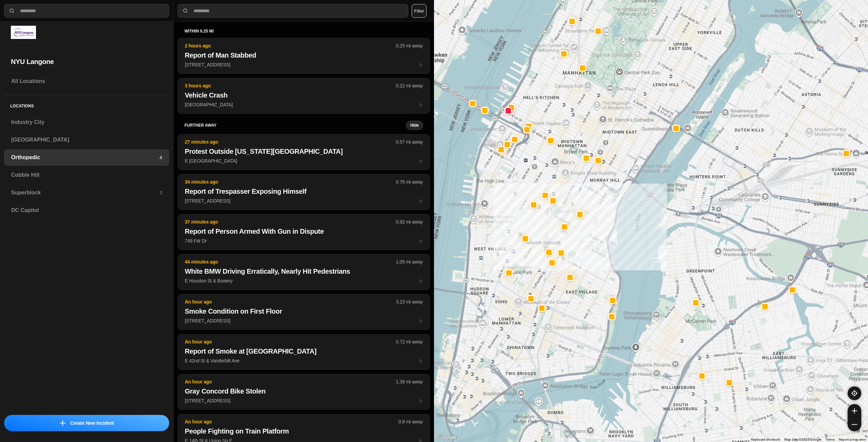  Describe the element at coordinates (304, 191) in the screenshot. I see `h2: Report of Trespasser Exposing Himself` at that location.